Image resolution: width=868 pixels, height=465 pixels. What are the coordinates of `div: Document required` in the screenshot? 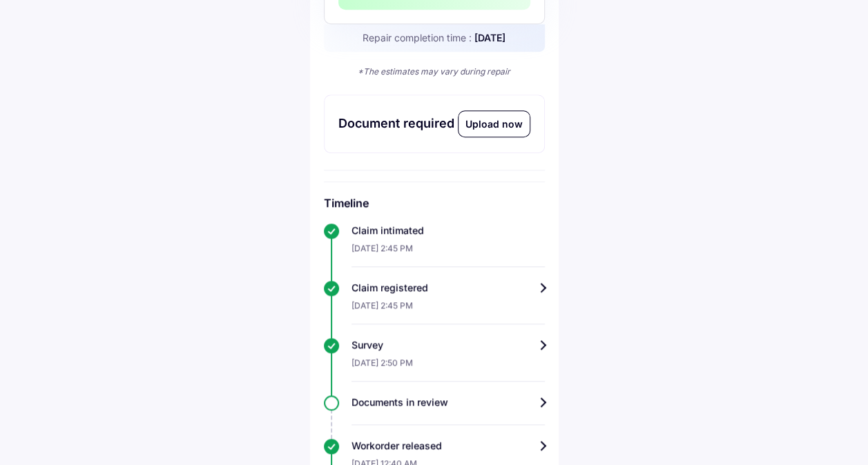 It's located at (396, 124).